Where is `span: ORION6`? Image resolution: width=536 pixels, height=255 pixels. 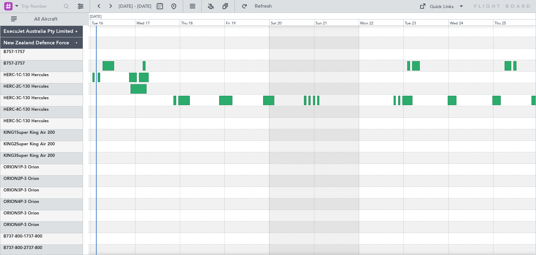 span: ORION6 is located at coordinates (12, 225).